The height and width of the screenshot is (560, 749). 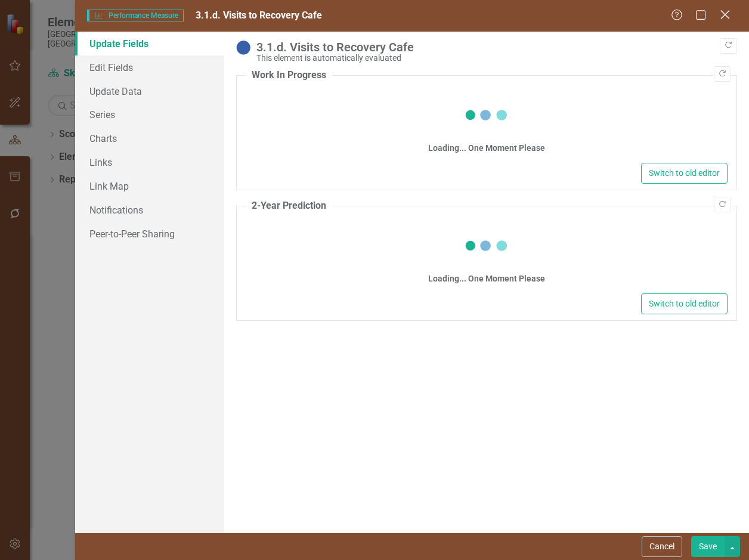 What do you see at coordinates (150, 115) in the screenshot?
I see `a: Series` at bounding box center [150, 115].